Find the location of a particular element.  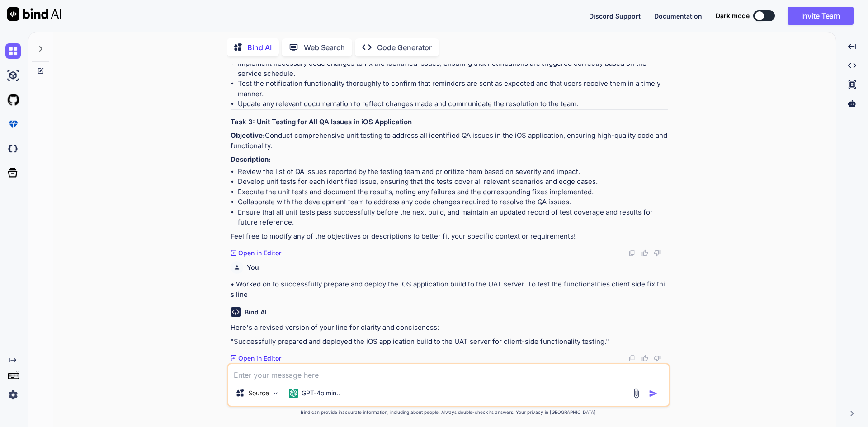

li: Test the notification functionality thoroughly to confirm that reminders are sent as expected and... is located at coordinates (453, 89).